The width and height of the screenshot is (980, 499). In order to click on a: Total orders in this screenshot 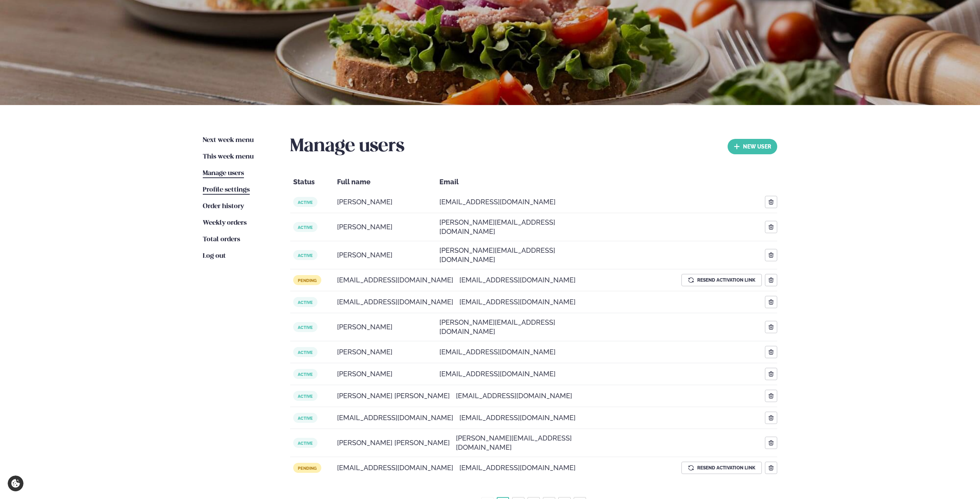, I will do `click(221, 240)`.